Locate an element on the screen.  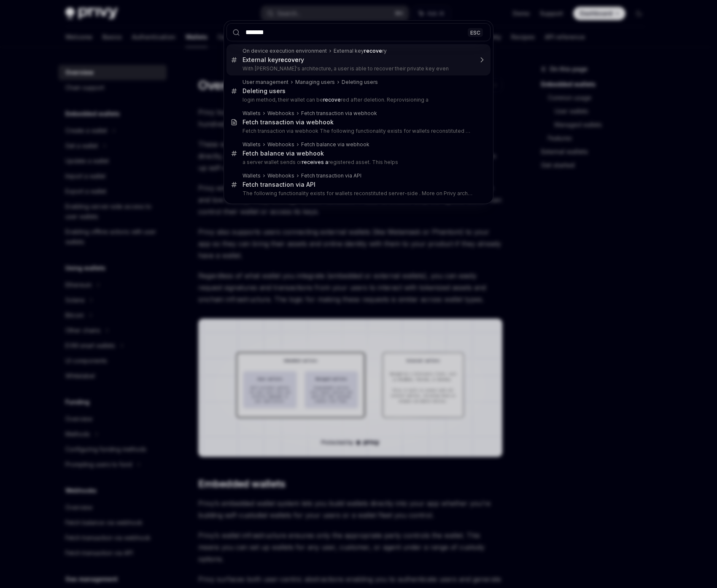
div: Managing users is located at coordinates (315, 82).